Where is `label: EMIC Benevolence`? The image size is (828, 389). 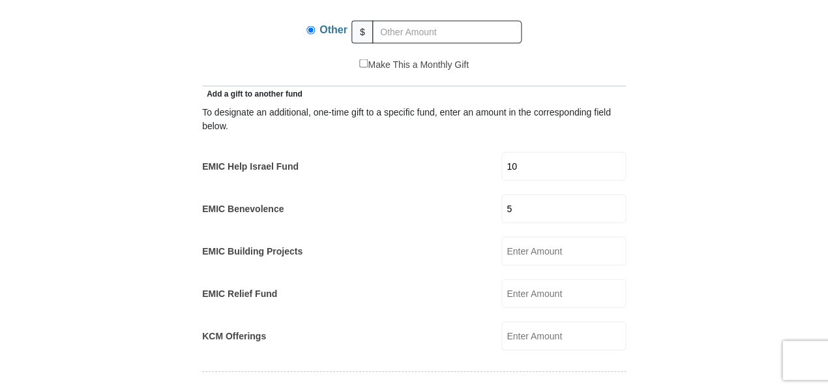
label: EMIC Benevolence is located at coordinates (243, 209).